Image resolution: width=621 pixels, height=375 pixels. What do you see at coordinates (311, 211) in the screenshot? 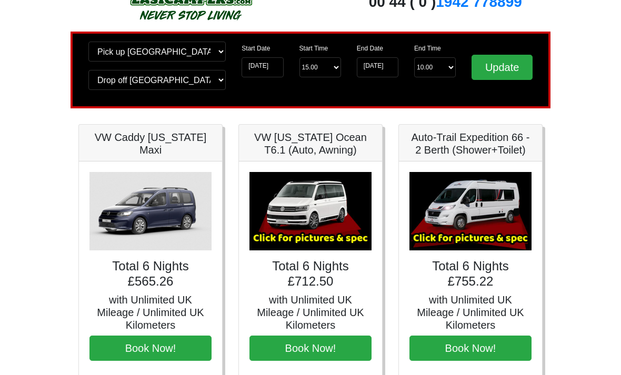
I see `img: VW California Ocean T6.1 (Auto, Awning)` at bounding box center [311, 211].